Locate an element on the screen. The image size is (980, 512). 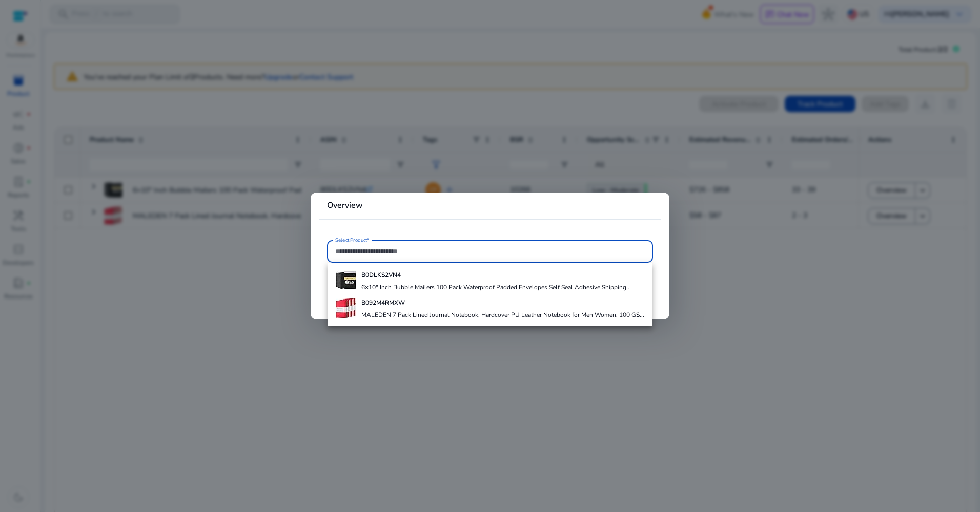
b: B0DLKS2VN4 is located at coordinates (381, 275).